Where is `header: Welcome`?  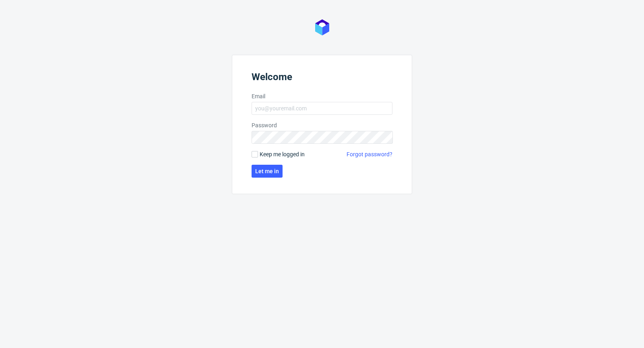
header: Welcome is located at coordinates (322, 78).